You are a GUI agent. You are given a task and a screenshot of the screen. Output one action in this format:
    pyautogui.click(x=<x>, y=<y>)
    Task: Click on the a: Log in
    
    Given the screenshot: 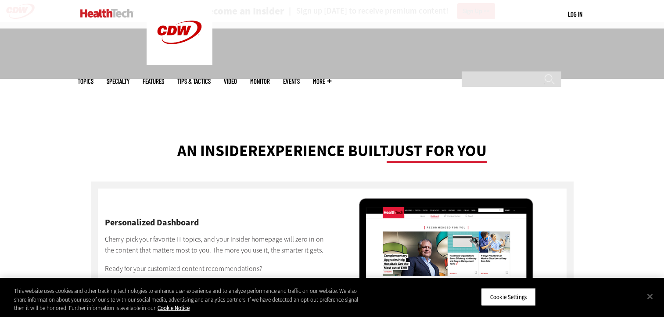 What is the action you would take?
    pyautogui.click(x=575, y=14)
    